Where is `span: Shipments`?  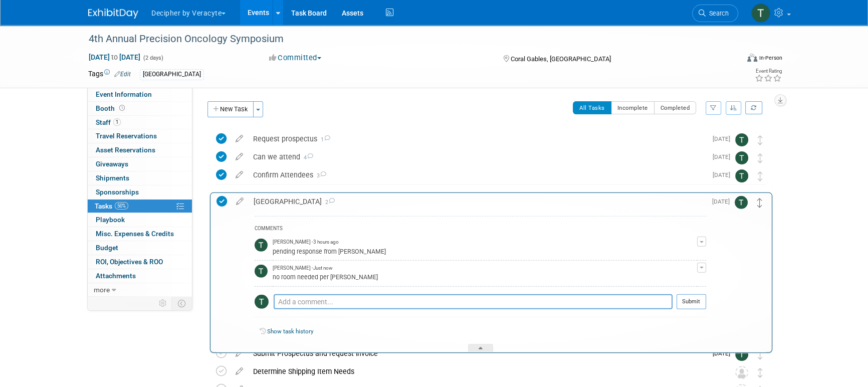
span: Shipments is located at coordinates (112, 178).